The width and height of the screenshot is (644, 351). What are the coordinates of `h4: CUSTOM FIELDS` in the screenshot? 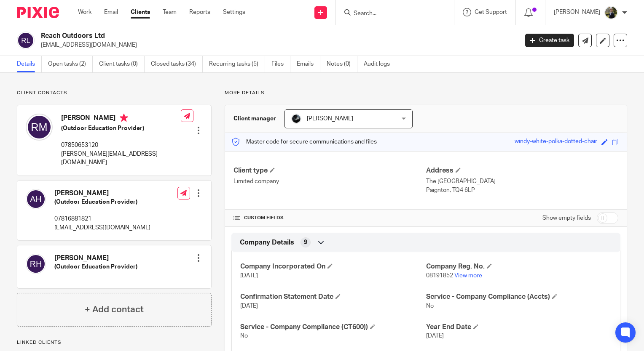 It's located at (329, 218).